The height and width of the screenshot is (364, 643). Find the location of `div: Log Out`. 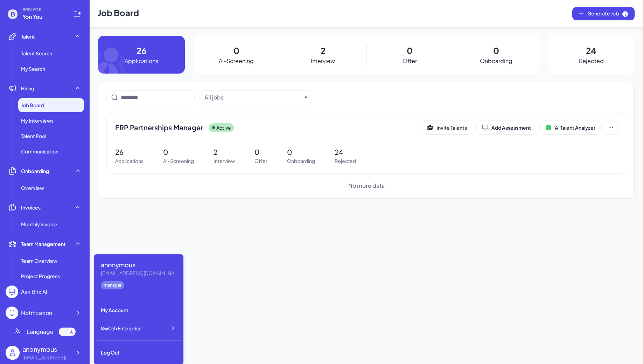

div: Log Out is located at coordinates (139, 352).